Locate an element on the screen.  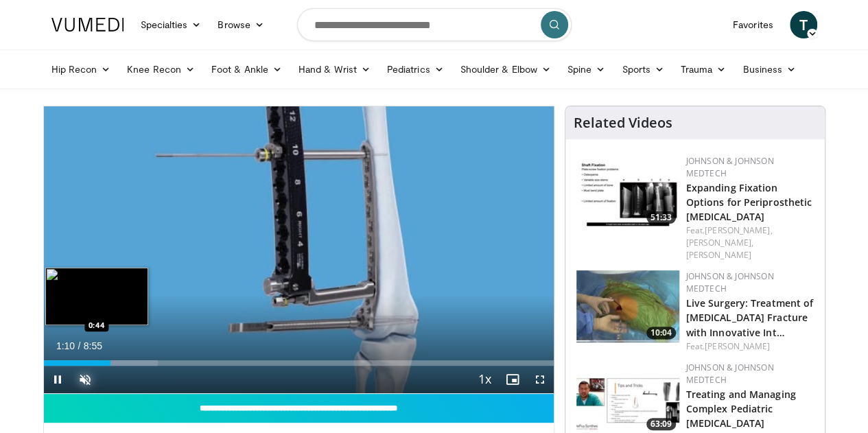
button: Enable picture-in-picture mode is located at coordinates (512, 380).